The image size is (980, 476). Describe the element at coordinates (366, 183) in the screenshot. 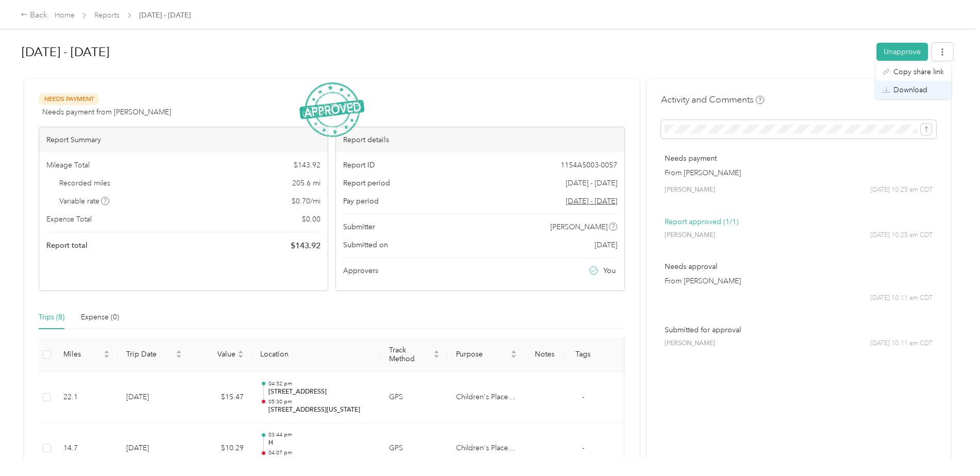

I see `span: Report period` at that location.